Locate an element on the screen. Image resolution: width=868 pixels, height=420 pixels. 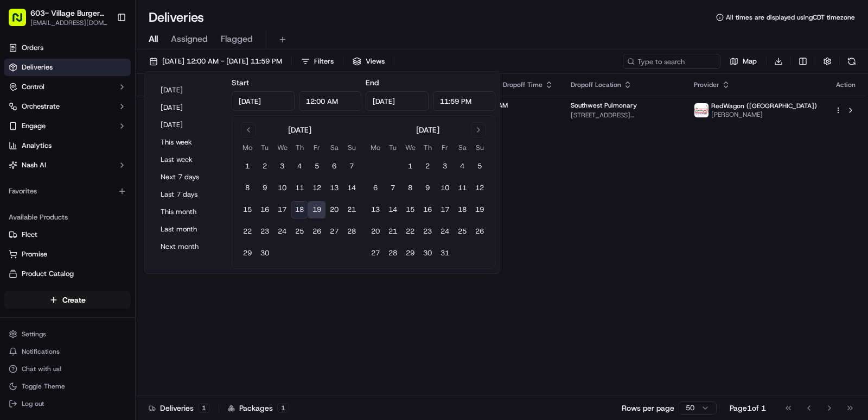
label: End is located at coordinates (372, 83).